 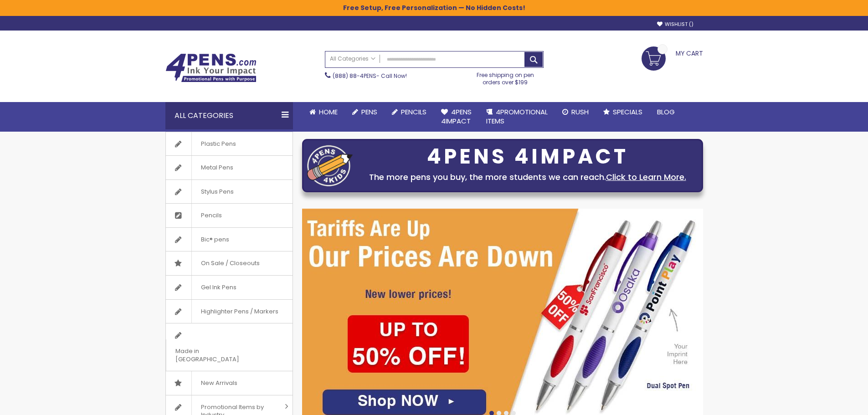 I want to click on a: Click to Learn More., so click(x=646, y=177).